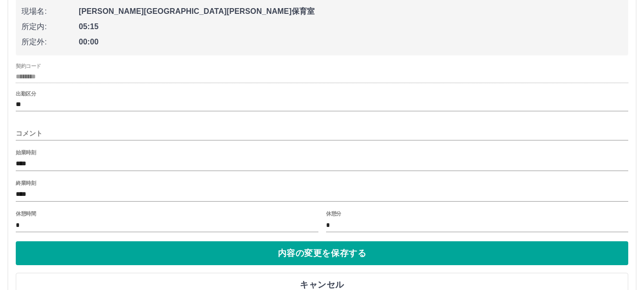 This screenshot has width=644, height=290. I want to click on label: 出勤区分, so click(26, 94).